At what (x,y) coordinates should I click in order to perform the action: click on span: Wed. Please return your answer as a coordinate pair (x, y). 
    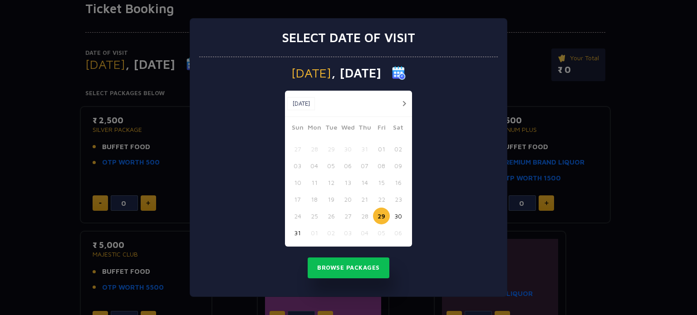
    Looking at the image, I should click on (347, 129).